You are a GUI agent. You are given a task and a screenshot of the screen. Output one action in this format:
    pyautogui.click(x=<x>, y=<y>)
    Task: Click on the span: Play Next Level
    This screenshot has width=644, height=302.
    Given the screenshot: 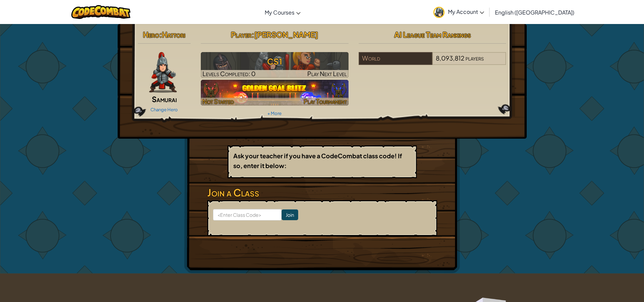 What is the action you would take?
    pyautogui.click(x=327, y=73)
    